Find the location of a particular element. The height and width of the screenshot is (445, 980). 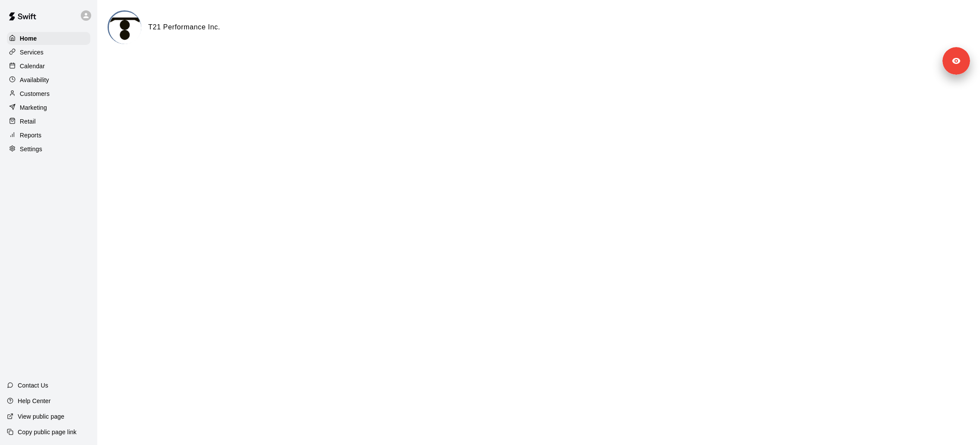

p: Home is located at coordinates (29, 38).